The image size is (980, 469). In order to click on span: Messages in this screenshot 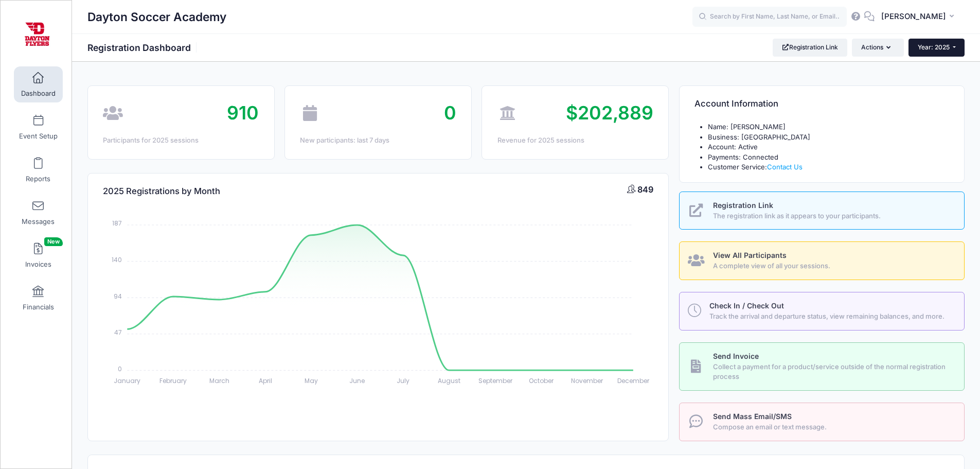, I will do `click(38, 221)`.